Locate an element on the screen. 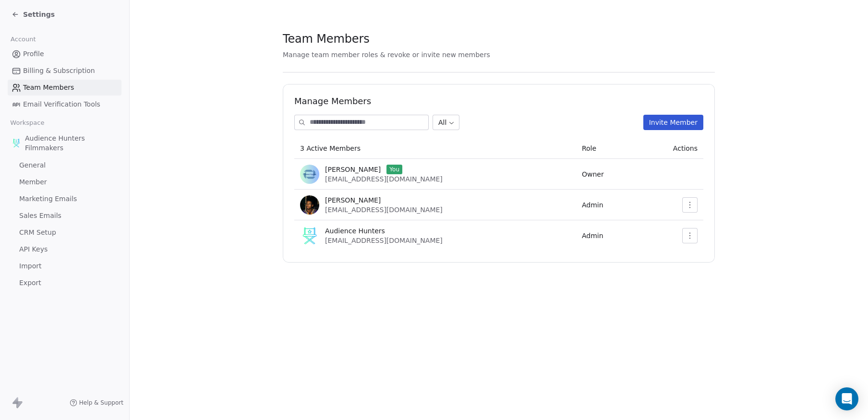 The image size is (868, 420). a: Profile is located at coordinates (64, 54).